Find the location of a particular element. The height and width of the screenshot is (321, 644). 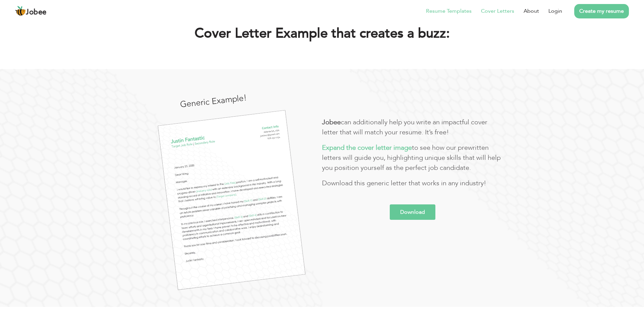

span: Jobee is located at coordinates (36, 12).